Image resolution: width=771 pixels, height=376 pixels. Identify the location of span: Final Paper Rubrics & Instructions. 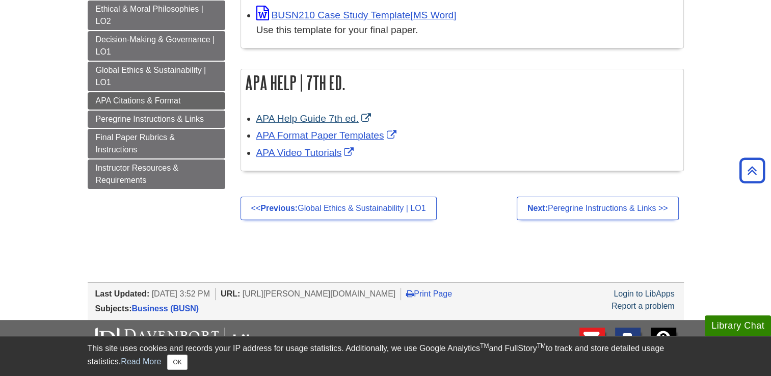
(136, 143).